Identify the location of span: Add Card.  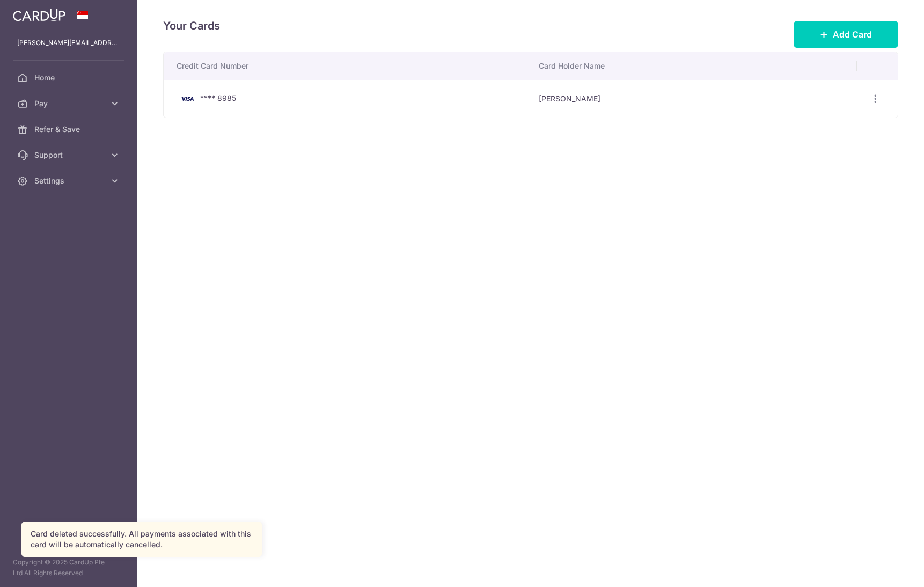
(852, 34).